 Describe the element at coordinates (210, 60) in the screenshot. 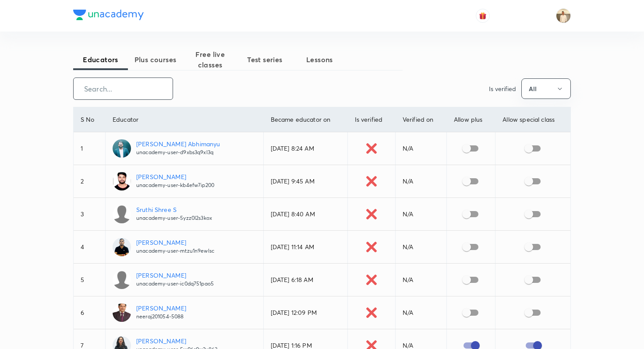

I see `span: Free live classes` at that location.